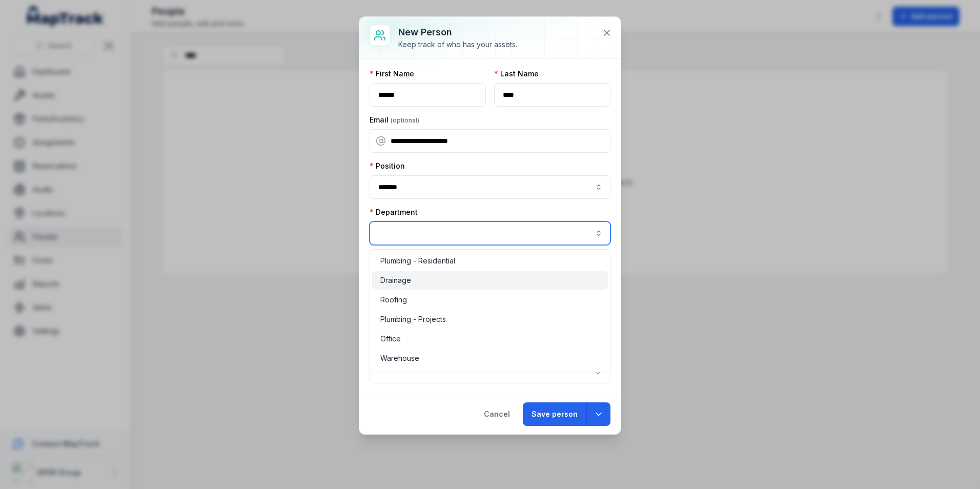 This screenshot has width=980, height=489. I want to click on span: Drainage, so click(395, 281).